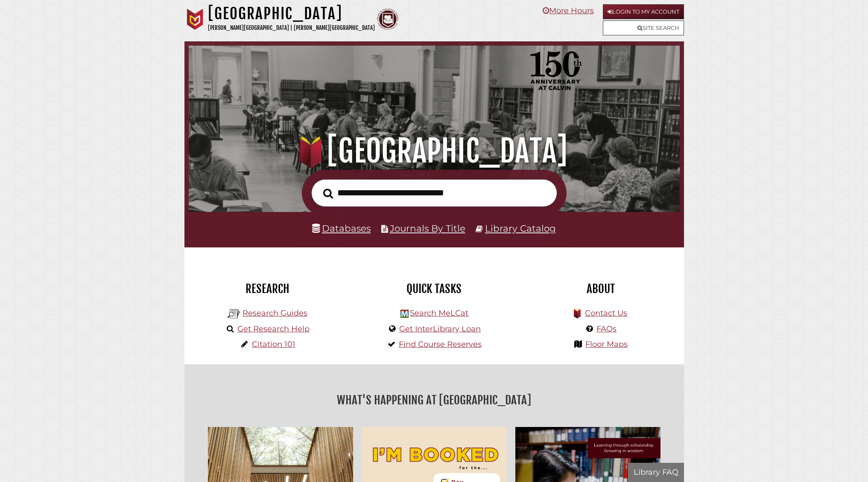  I want to click on a: Databases, so click(341, 229).